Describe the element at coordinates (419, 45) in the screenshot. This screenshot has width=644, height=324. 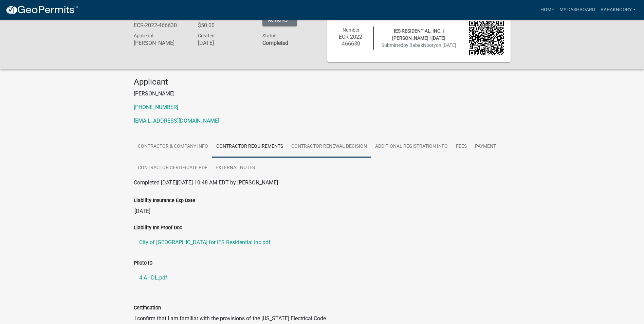
I see `span: by BabakNoory` at that location.